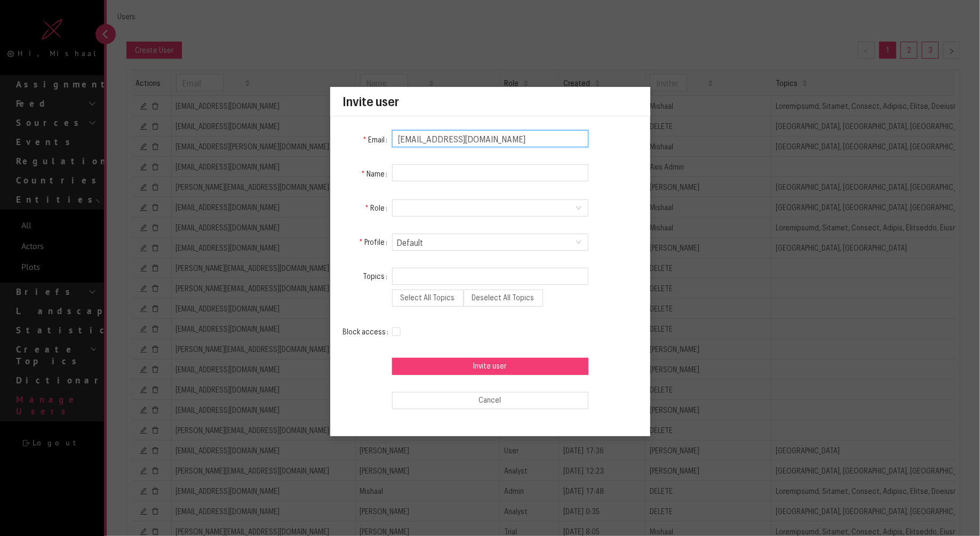 The height and width of the screenshot is (536, 980). I want to click on label: Role:, so click(379, 208).